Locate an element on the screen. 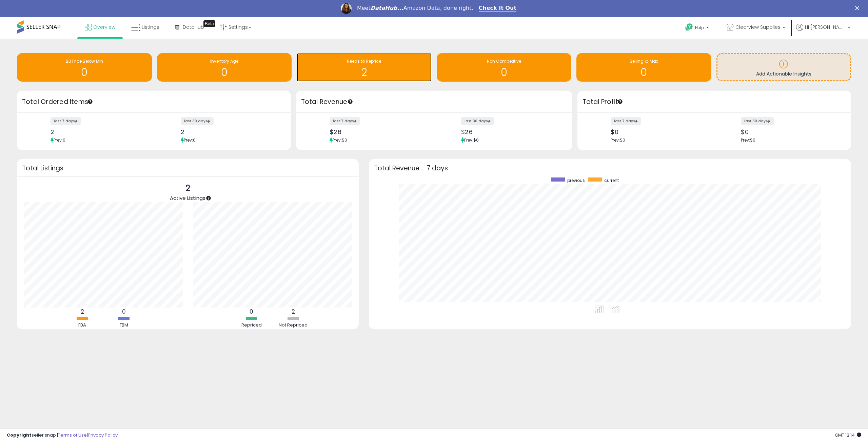 Image resolution: width=868 pixels, height=442 pixels. div: FBM is located at coordinates (124, 325).